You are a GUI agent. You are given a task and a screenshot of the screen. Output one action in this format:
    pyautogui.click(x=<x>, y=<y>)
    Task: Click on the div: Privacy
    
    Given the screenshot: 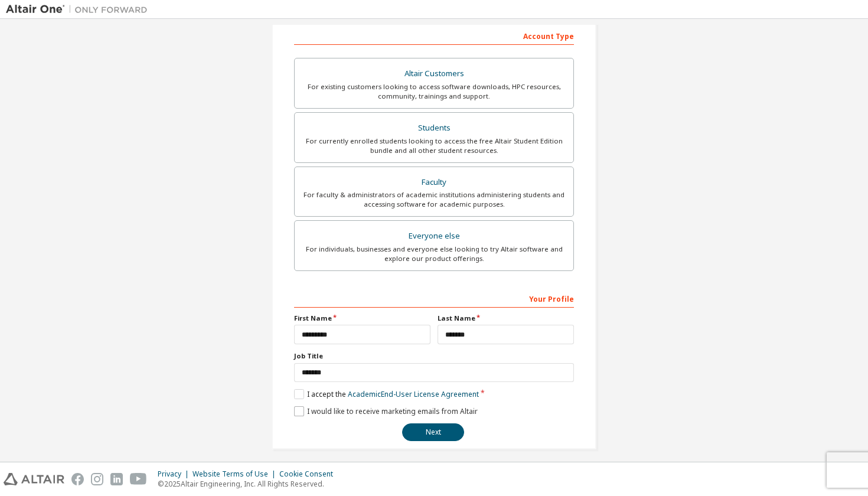 What is the action you would take?
    pyautogui.click(x=175, y=474)
    